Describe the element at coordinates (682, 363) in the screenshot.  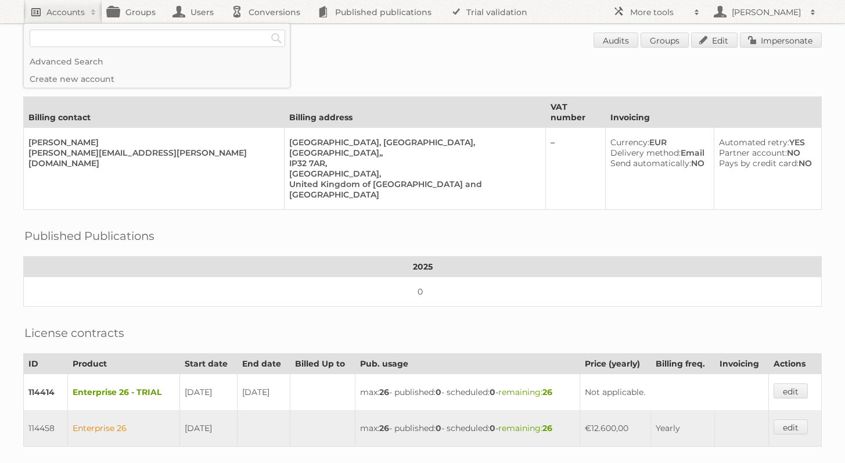
I see `th: Billing freq.` at that location.